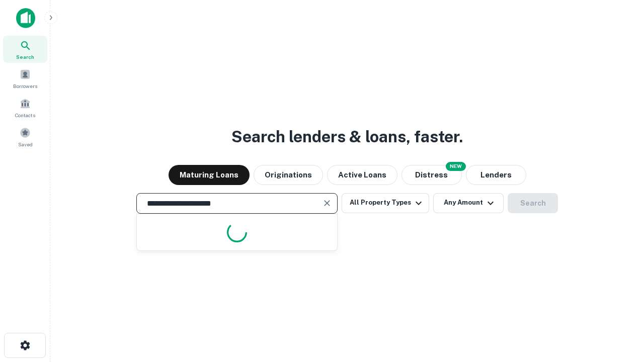 The width and height of the screenshot is (644, 362). I want to click on div: Contacts, so click(25, 108).